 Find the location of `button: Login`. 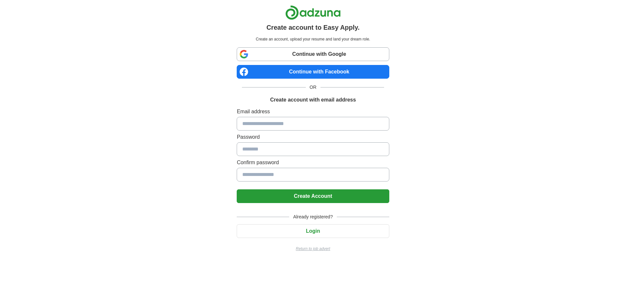

button: Login is located at coordinates (313, 231).